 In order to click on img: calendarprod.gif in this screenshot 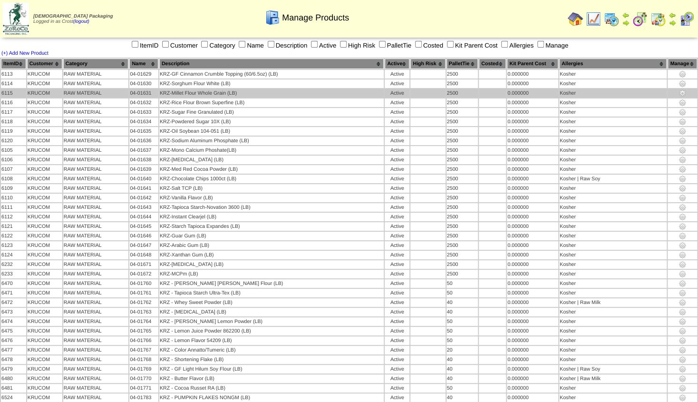, I will do `click(612, 19)`.